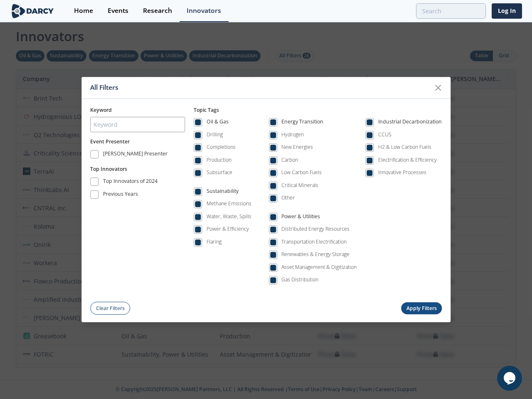 The width and height of the screenshot is (532, 399). I want to click on div: Distributed Energy Resources, so click(316, 230).